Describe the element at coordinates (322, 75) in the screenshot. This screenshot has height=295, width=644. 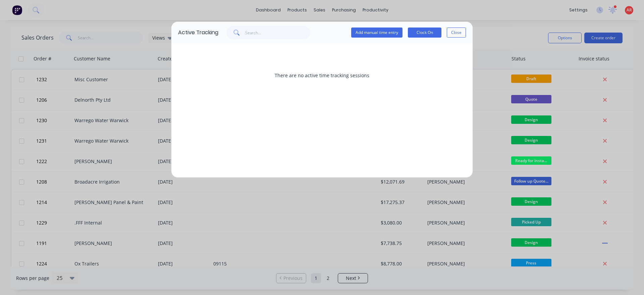
I see `div: There are no active time tracking sessions` at that location.